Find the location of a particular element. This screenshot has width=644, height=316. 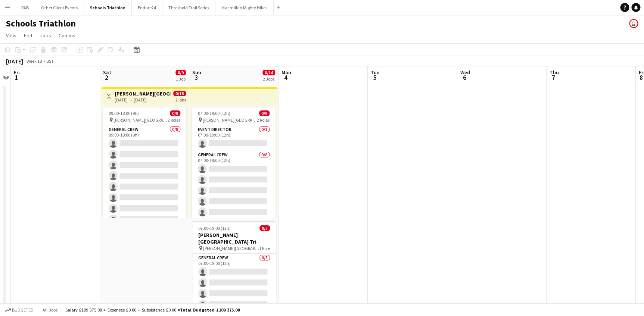

span: 1 is located at coordinates (16, 77).